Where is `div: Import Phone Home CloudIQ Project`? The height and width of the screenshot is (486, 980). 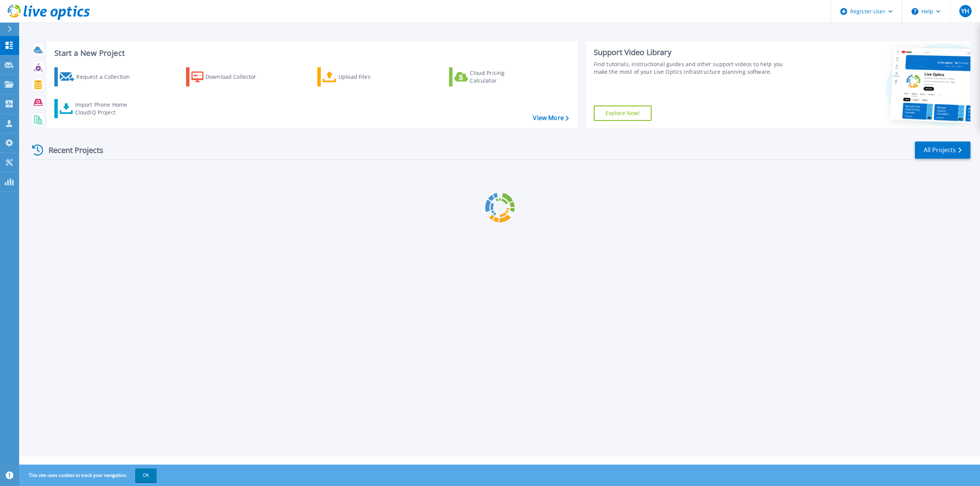 div: Import Phone Home CloudIQ Project is located at coordinates (105, 109).